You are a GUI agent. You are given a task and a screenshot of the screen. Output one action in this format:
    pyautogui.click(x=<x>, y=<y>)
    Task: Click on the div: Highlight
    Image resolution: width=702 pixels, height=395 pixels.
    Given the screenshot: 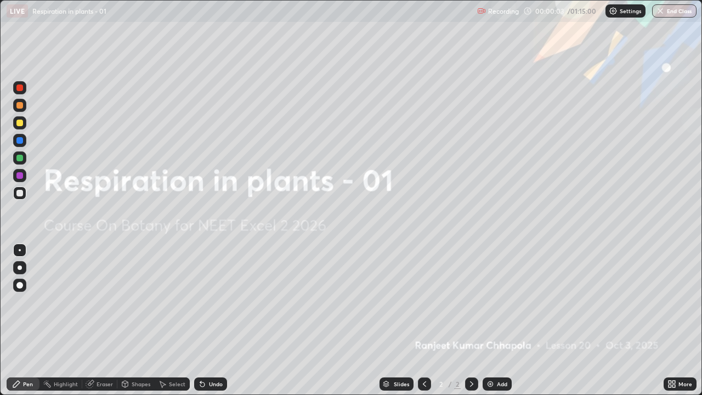 What is the action you would take?
    pyautogui.click(x=66, y=384)
    